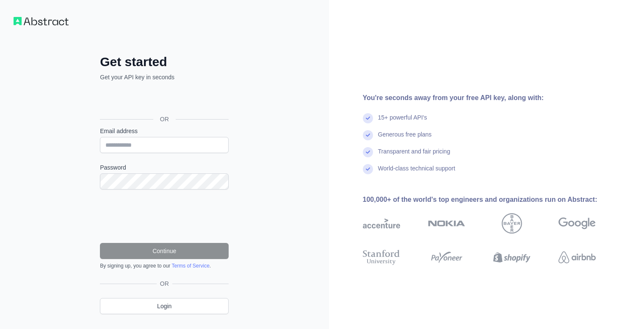 The width and height of the screenshot is (644, 329). I want to click on button: Continue, so click(164, 251).